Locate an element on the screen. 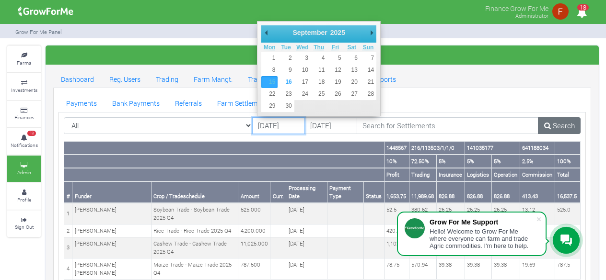  button: 16 is located at coordinates (286, 82).